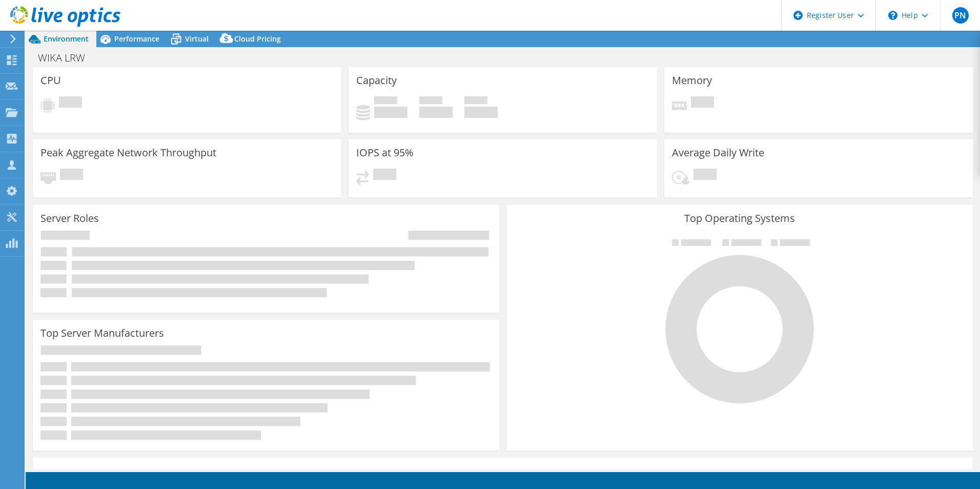  What do you see at coordinates (377, 80) in the screenshot?
I see `h3: Capacity` at bounding box center [377, 80].